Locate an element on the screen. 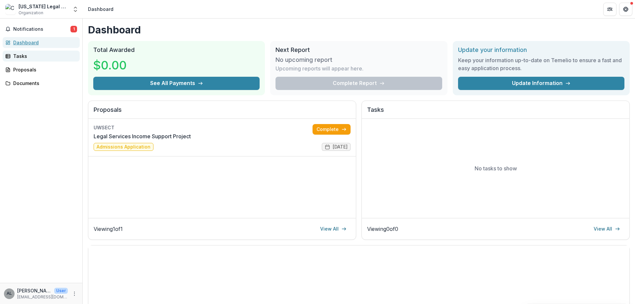 The image size is (635, 304). img: Connecticut Legal Services, Inc. is located at coordinates (11, 9).